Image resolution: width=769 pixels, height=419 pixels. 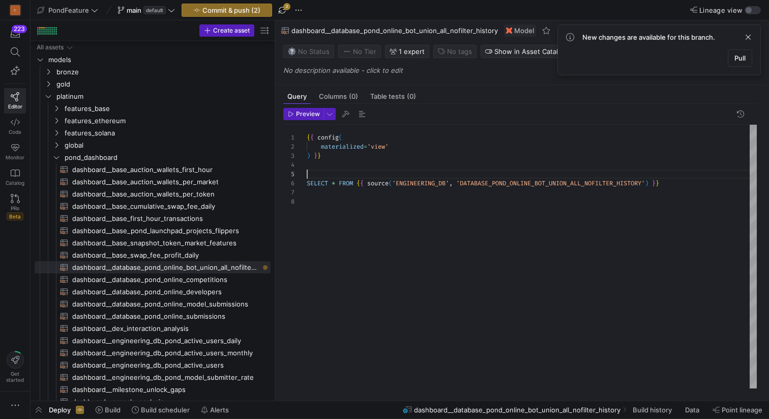 What do you see at coordinates (738, 410) in the screenshot?
I see `button: Point lineage` at bounding box center [738, 410].